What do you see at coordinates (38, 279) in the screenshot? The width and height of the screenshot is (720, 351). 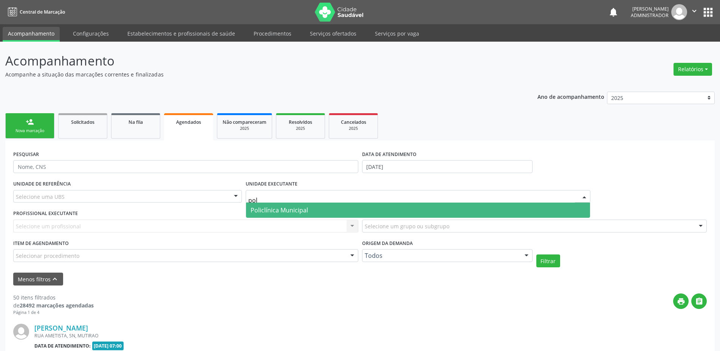 I see `button: Menos filtroskeyboard_arrow_up` at bounding box center [38, 279].